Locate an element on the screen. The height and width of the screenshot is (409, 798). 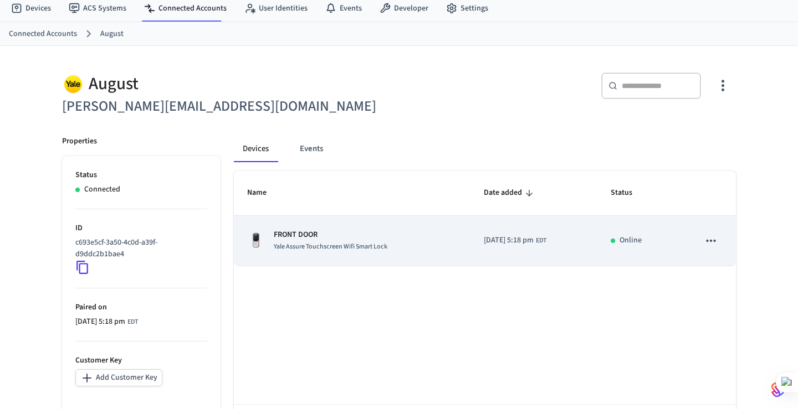
p: Customer Key is located at coordinates (141, 361).